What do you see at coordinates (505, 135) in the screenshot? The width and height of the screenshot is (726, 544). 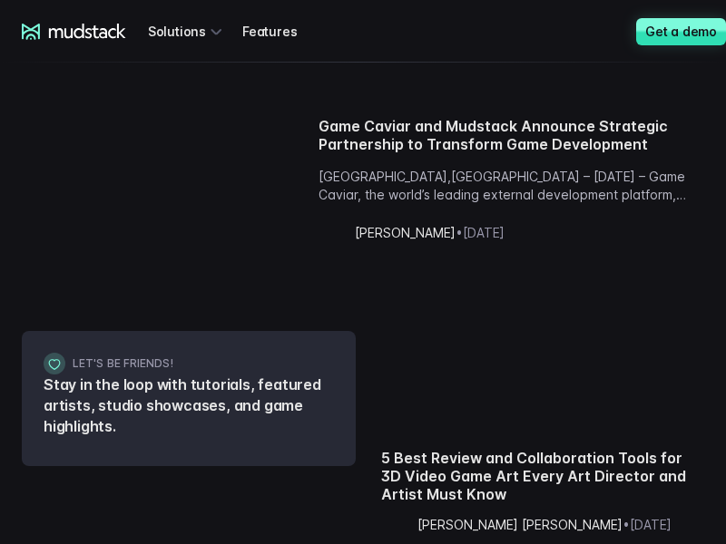 I see `h2: Game Caviar and Mudstack Announce Strategic Partnership to Transform Game Development` at bounding box center [505, 135].